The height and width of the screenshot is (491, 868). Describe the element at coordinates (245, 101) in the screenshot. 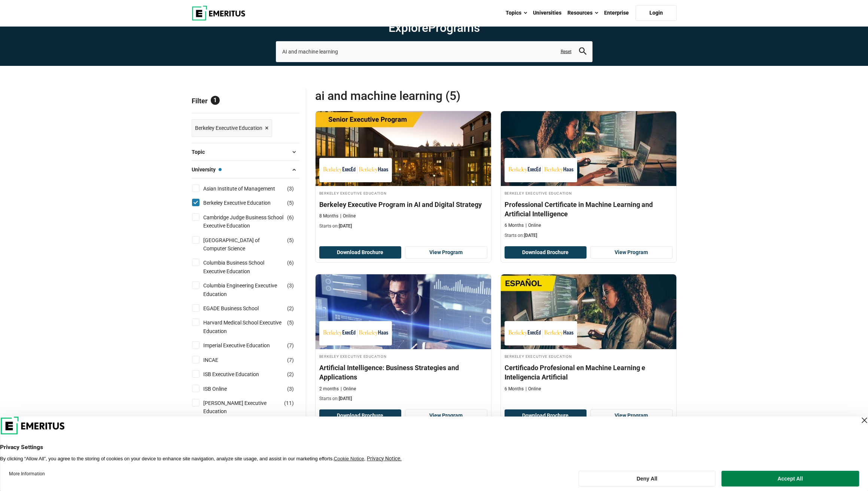

I see `p: Filter` at that location.